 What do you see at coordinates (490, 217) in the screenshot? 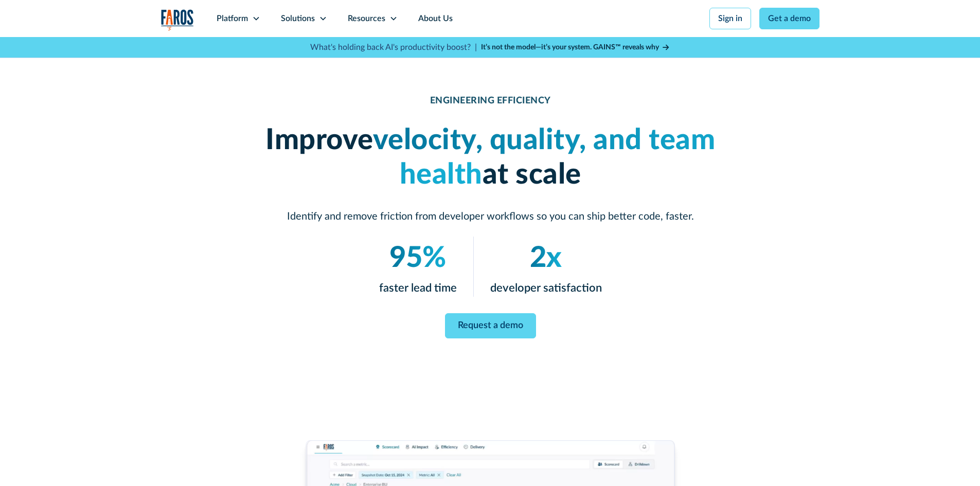
I see `p: Identify and remove friction from developer workflows so you can ship better code, faster.` at bounding box center [490, 217].